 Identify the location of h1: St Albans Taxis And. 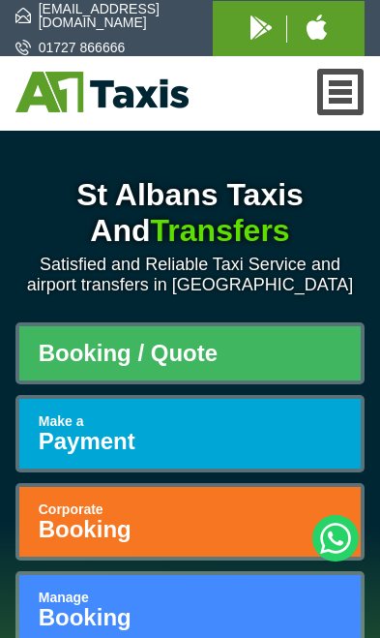
(191, 213).